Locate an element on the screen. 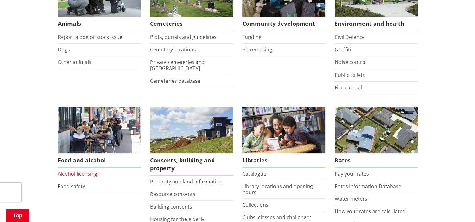 The width and height of the screenshot is (475, 222). img: Rates-thumbnail is located at coordinates (376, 130).